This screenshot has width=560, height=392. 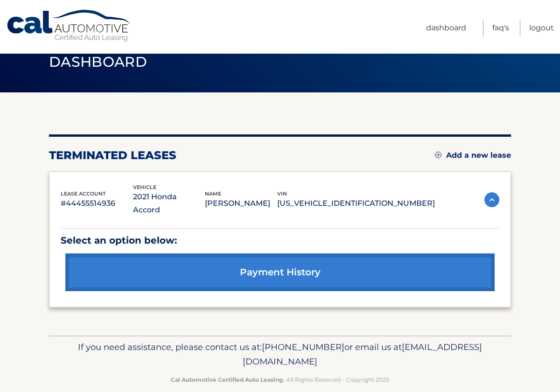 What do you see at coordinates (145, 187) in the screenshot?
I see `span: vehicle` at bounding box center [145, 187].